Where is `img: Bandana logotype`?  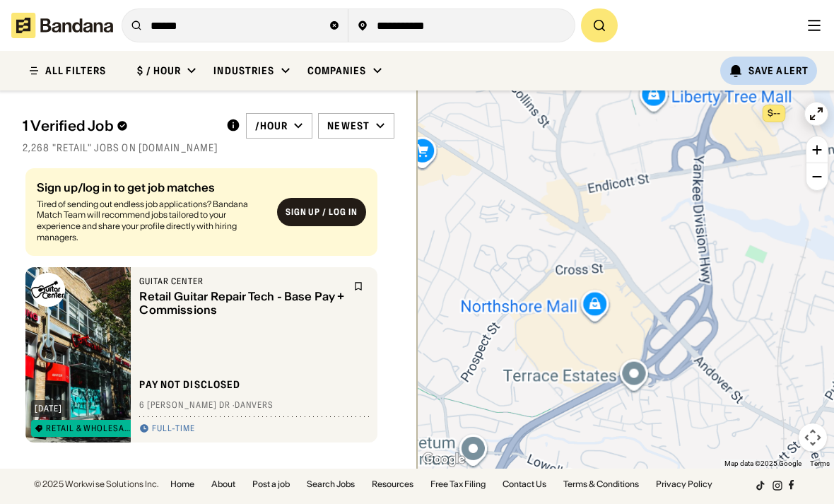
img: Bandana logotype is located at coordinates (62, 26).